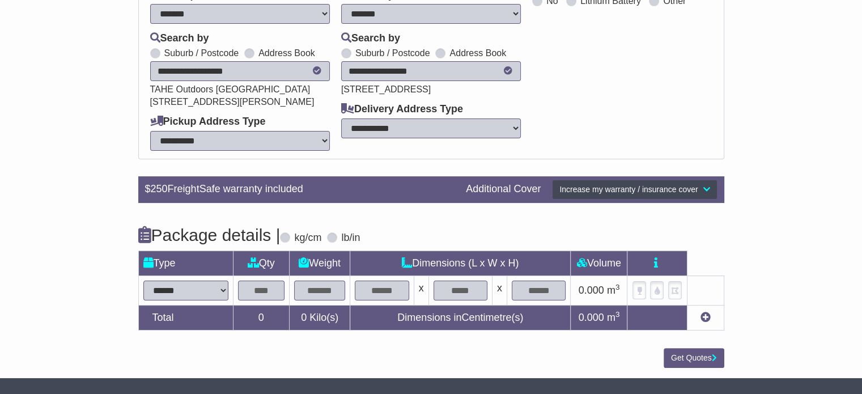 Image resolution: width=862 pixels, height=394 pixels. Describe the element at coordinates (460, 317) in the screenshot. I see `td: Dimensions in Centimetre(s)` at that location.